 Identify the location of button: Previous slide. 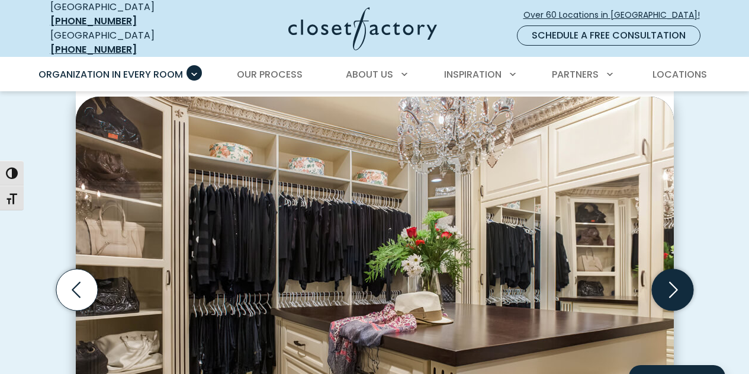
(77, 290).